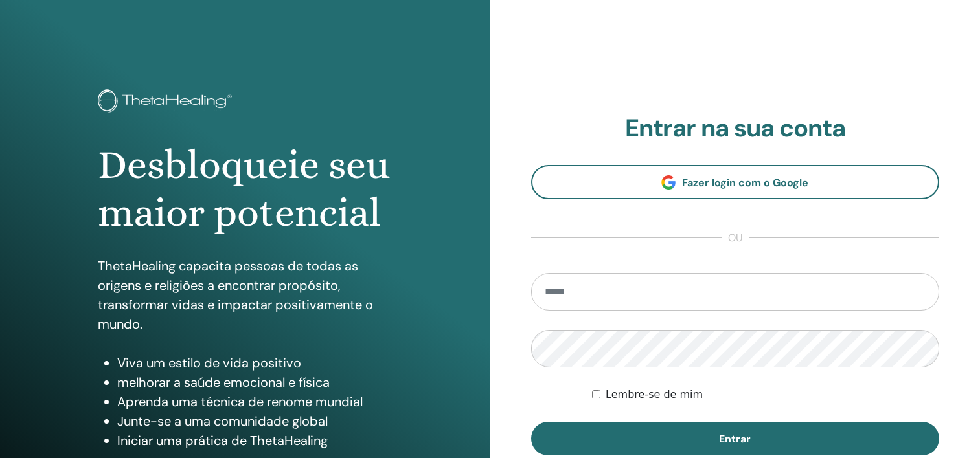 The width and height of the screenshot is (980, 458). What do you see at coordinates (255, 401) in the screenshot?
I see `li: Aprenda uma técnica de renome mundial` at bounding box center [255, 401].